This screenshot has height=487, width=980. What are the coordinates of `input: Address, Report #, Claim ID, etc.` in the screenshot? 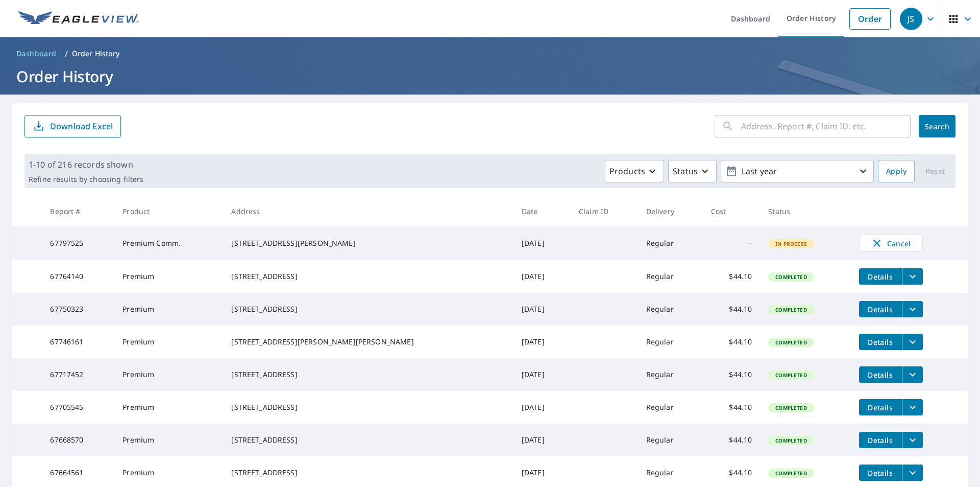 It's located at (826, 126).